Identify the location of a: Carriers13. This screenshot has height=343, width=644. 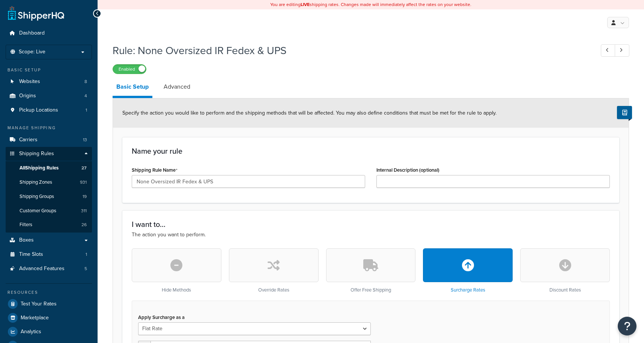
(49, 140).